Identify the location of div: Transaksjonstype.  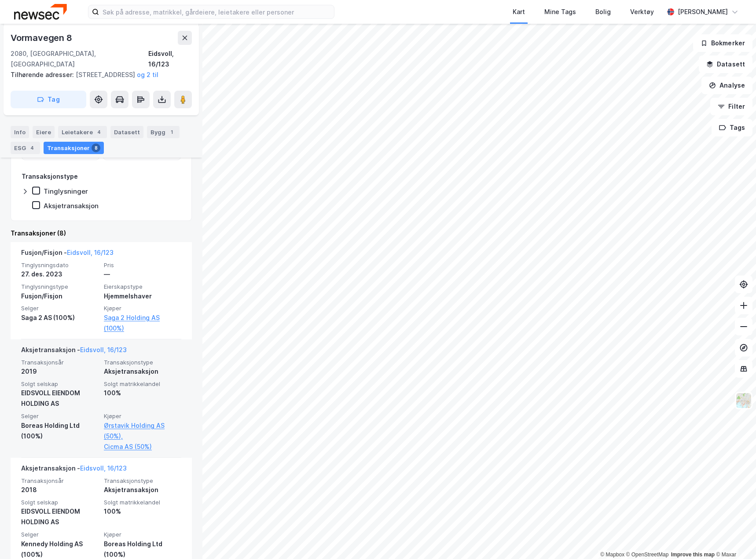
(50, 176).